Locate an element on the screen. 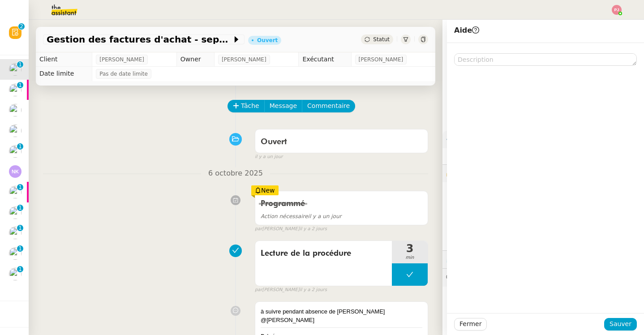 The image size is (644, 335). span: 6 octobre 2025 is located at coordinates (235, 173).